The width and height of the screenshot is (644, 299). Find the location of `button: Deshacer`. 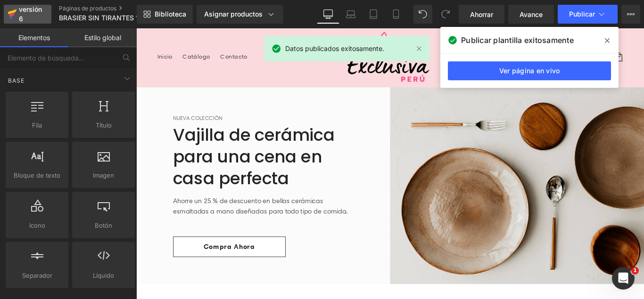

button: Deshacer is located at coordinates (423, 14).